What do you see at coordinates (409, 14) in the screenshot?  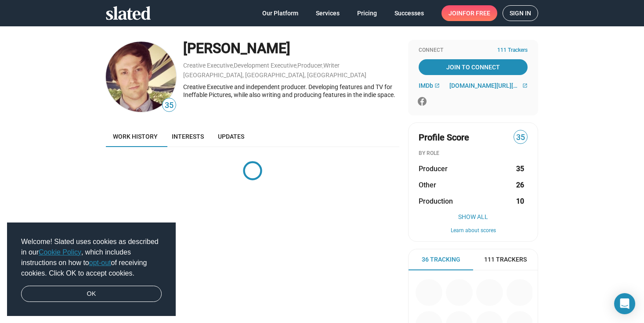 I see `span: Successes` at bounding box center [409, 14].